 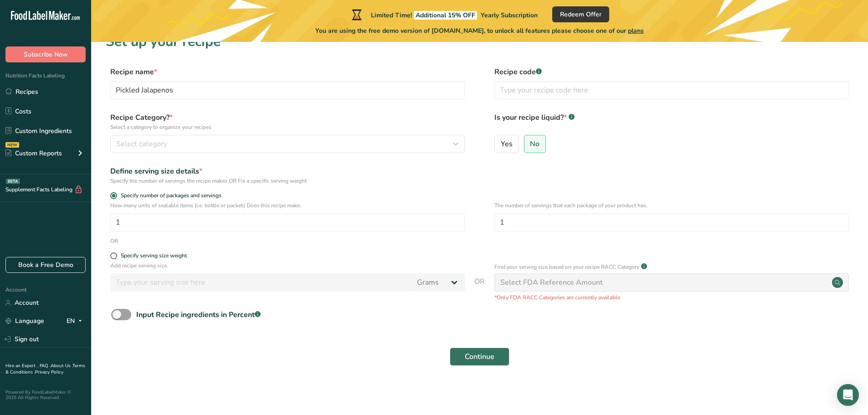 I want to click on label: Recipe code, so click(x=671, y=72).